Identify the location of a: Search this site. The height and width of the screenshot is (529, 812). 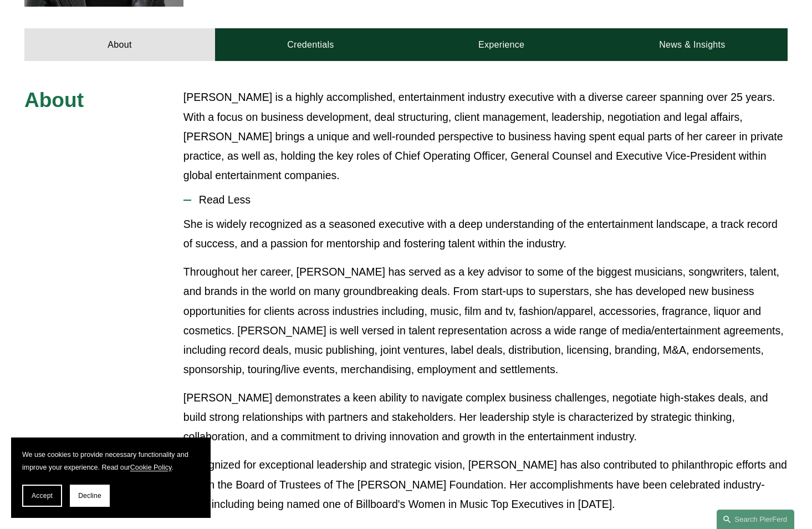
(755, 519).